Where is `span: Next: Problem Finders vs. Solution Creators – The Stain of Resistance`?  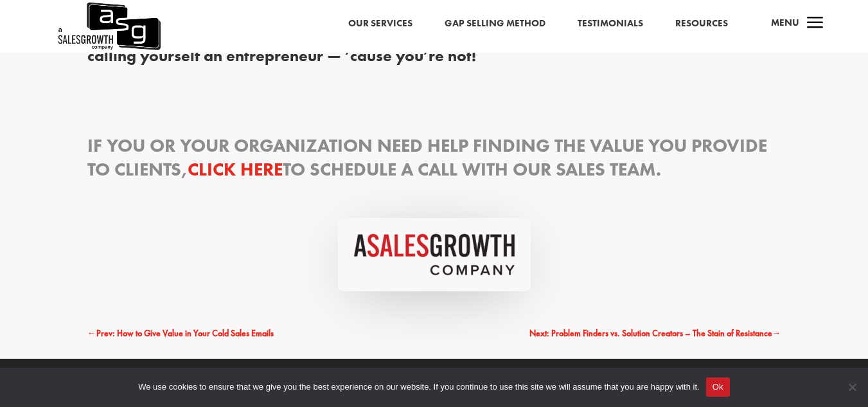 span: Next: Problem Finders vs. Solution Creators – The Stain of Resistance is located at coordinates (651, 333).